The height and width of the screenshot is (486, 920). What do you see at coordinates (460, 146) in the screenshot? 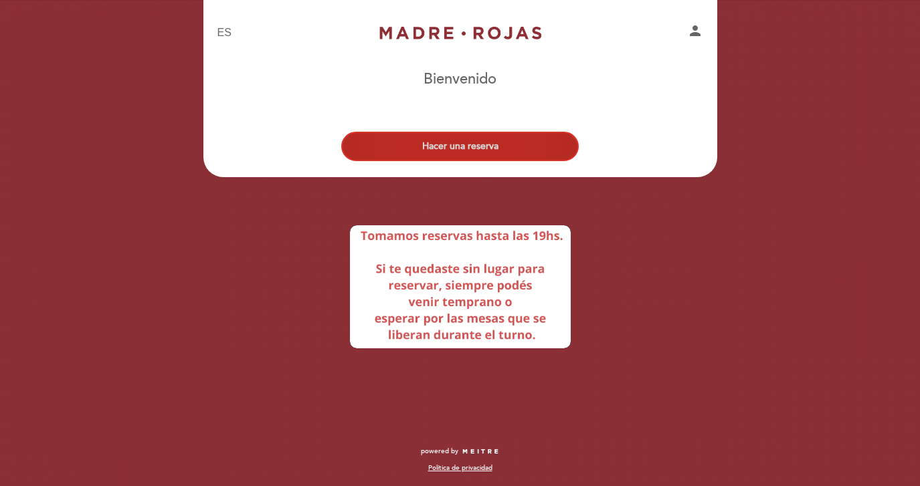
I see `button: Hacer una reserva` at bounding box center [460, 146].